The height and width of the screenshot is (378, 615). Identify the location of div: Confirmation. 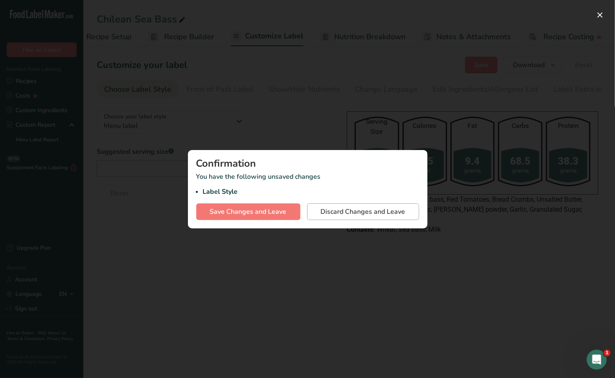
(307, 163).